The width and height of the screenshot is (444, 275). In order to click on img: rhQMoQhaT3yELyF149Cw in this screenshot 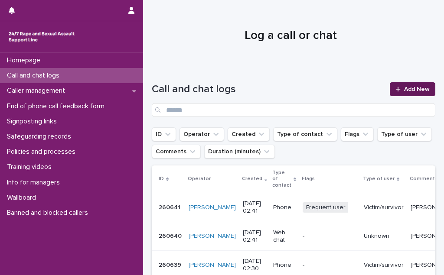, I will do `click(42, 37)`.